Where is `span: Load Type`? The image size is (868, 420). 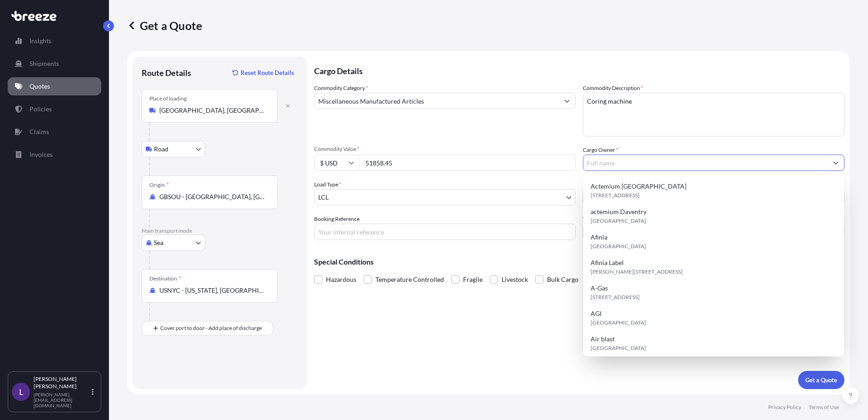 span: Load Type is located at coordinates (327, 184).